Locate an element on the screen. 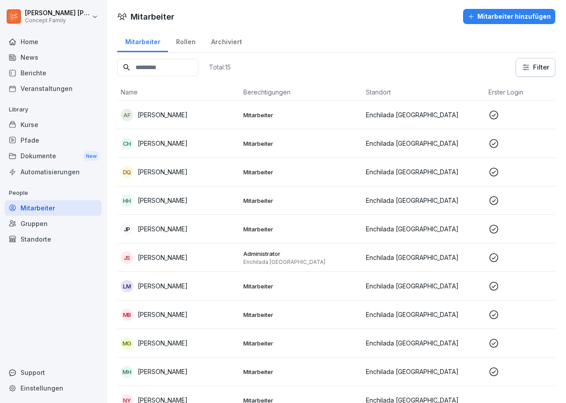 This screenshot has height=403, width=566. div: Dokumente is located at coordinates (53, 156).